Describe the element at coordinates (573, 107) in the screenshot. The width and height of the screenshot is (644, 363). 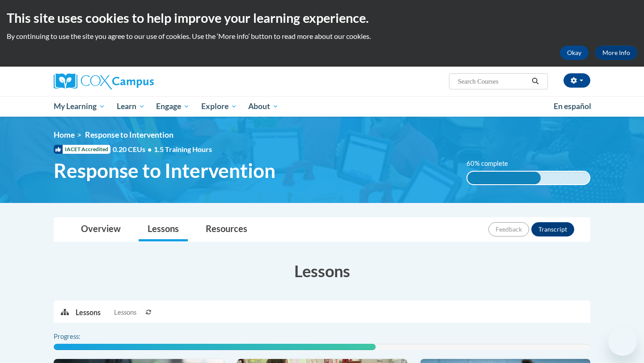
I see `a: En español` at that location.